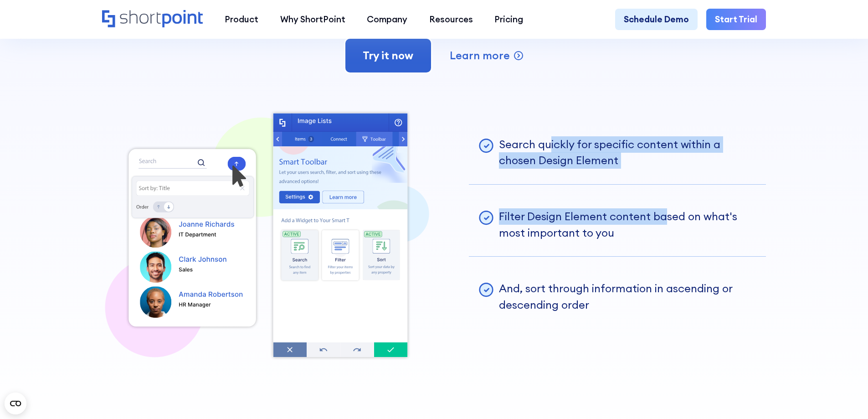 Image resolution: width=868 pixels, height=419 pixels. I want to click on g: Image Lists, so click(315, 121).